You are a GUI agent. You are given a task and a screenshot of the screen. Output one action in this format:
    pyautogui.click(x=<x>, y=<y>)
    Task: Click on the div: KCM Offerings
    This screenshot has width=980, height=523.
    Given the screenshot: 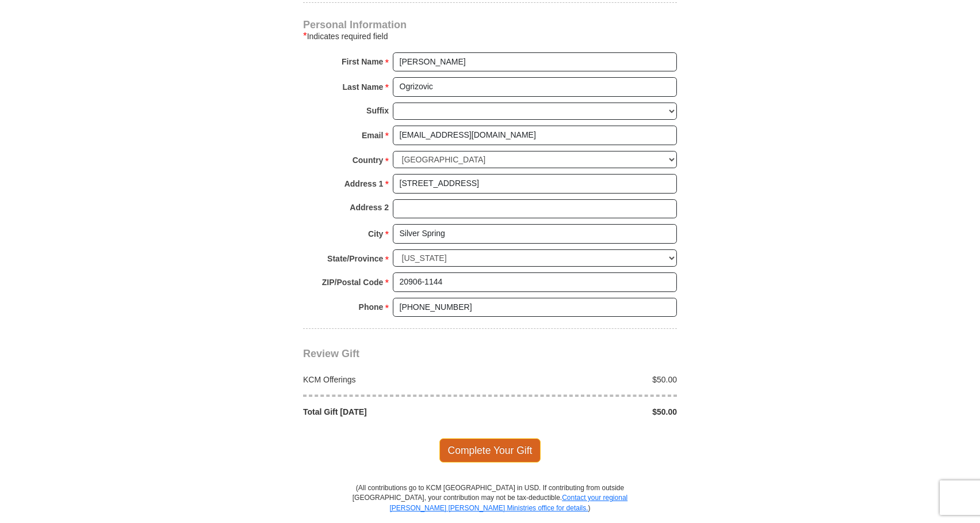 What is the action you would take?
    pyautogui.click(x=394, y=379)
    